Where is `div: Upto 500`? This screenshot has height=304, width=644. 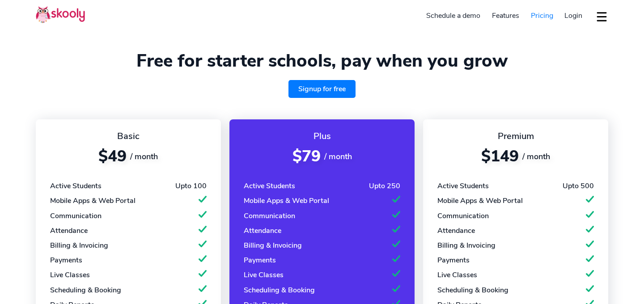 div: Upto 500 is located at coordinates (578, 186).